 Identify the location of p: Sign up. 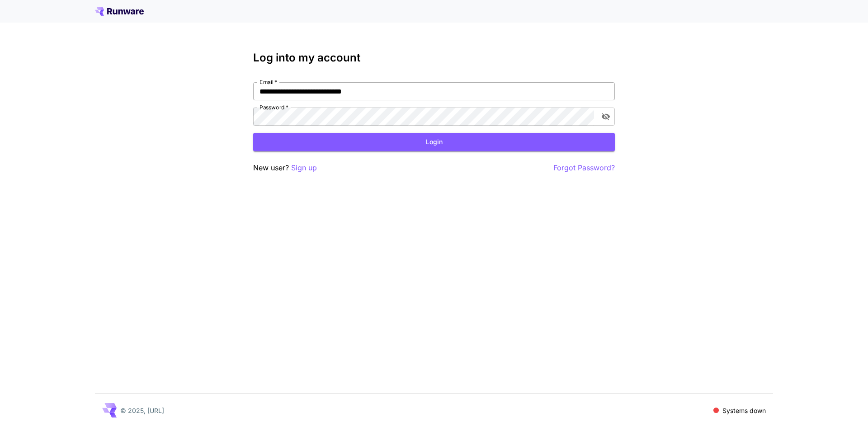
(304, 168).